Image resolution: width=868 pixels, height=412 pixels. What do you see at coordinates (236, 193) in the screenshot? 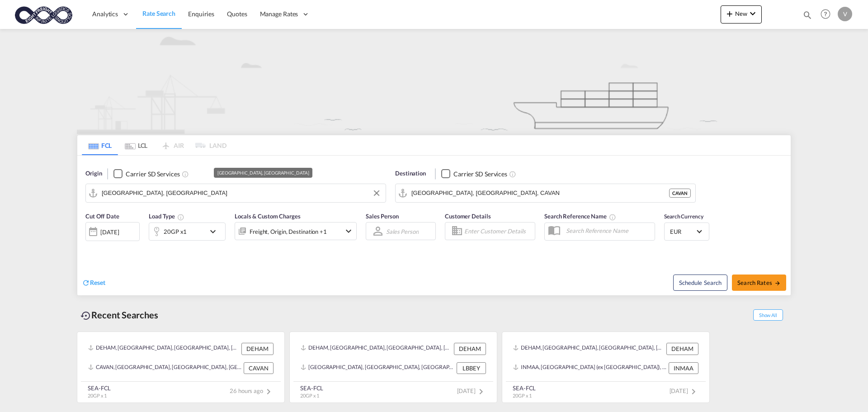
I see `md-input-container: Hamburg, DEHAM` at bounding box center [236, 193].